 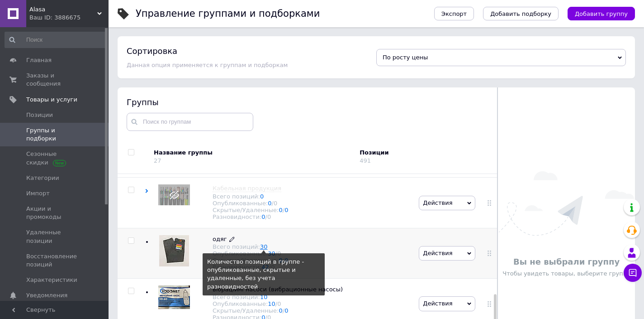 I want to click on button: Добавить группу, so click(x=601, y=13).